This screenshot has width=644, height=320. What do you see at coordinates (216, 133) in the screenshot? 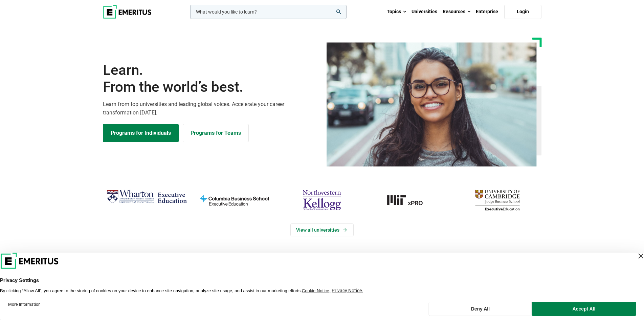
I see `a: Explore for Business` at bounding box center [216, 133].